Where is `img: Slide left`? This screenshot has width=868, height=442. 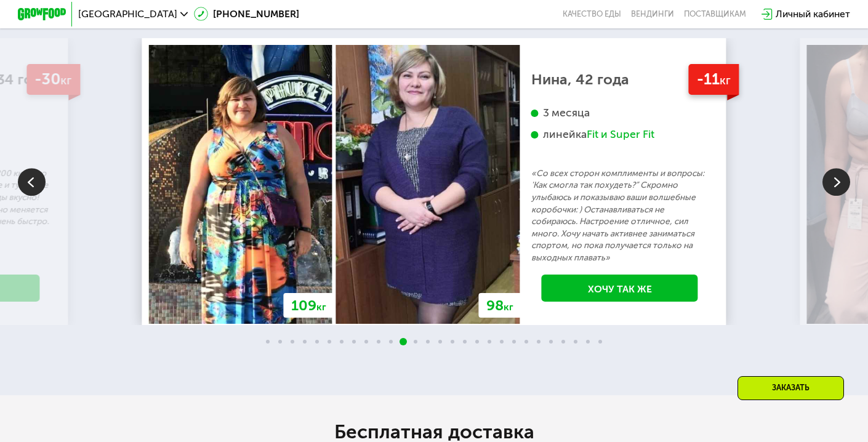 img: Slide left is located at coordinates (31, 182).